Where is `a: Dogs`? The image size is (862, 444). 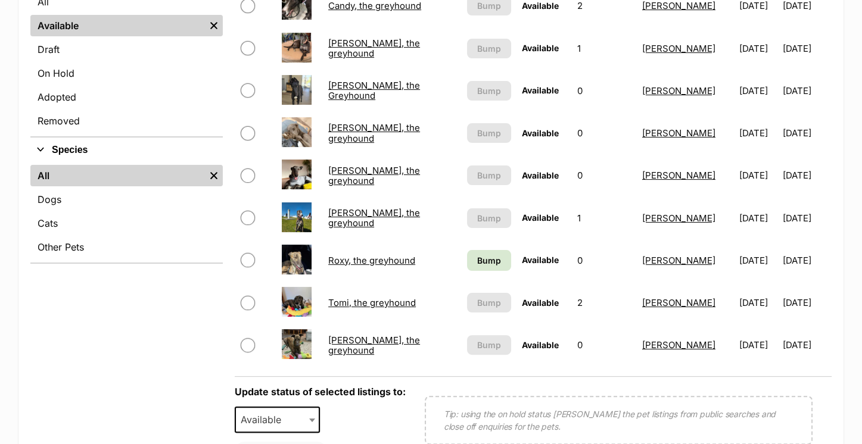
a: Dogs is located at coordinates (126, 200).